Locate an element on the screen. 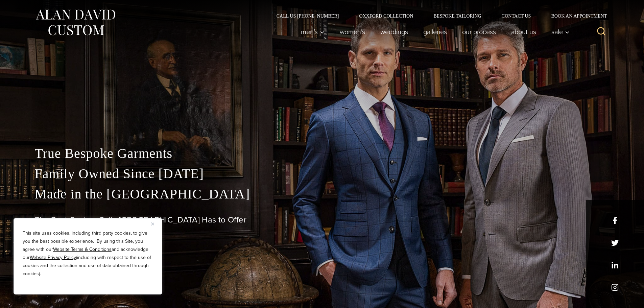 Image resolution: width=644 pixels, height=308 pixels. a: weddings is located at coordinates (394, 32).